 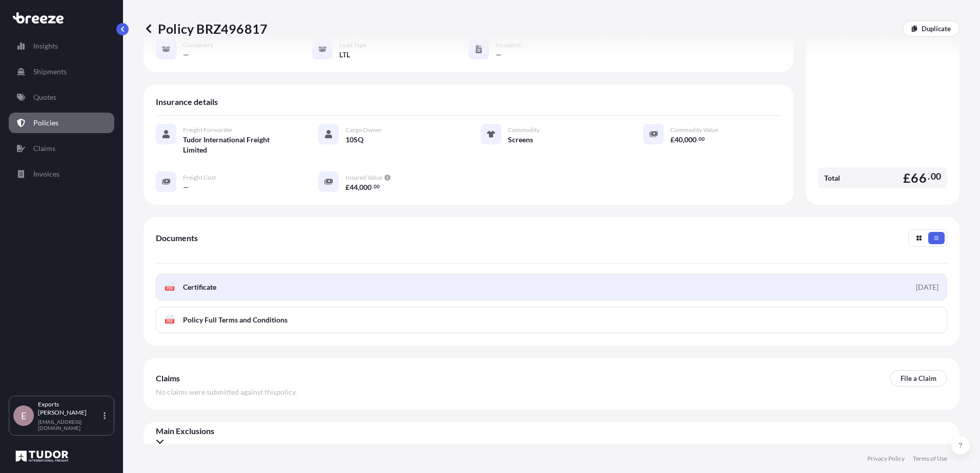 I want to click on span: 66, so click(x=919, y=178).